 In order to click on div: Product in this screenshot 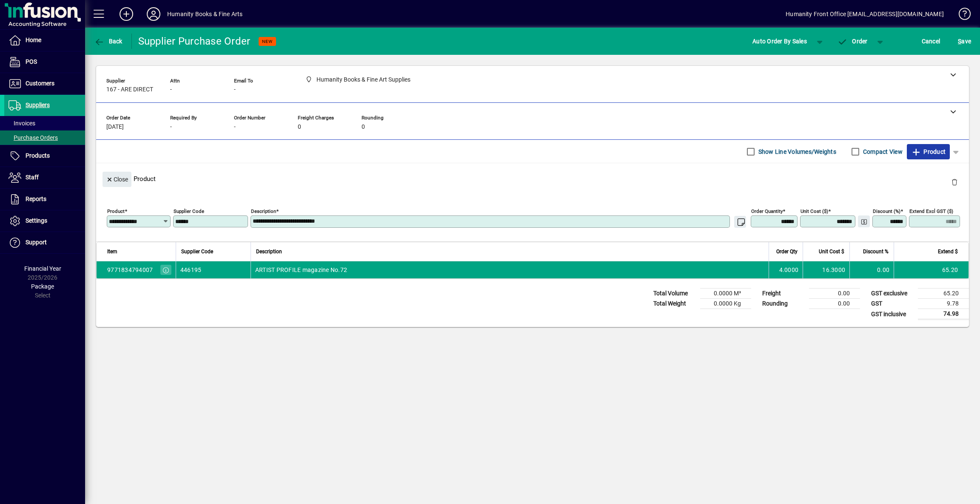, I will do `click(532, 179)`.